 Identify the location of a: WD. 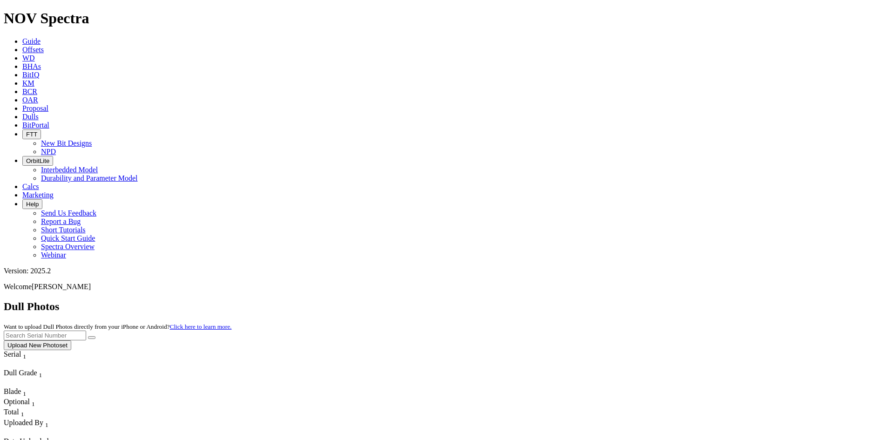
(28, 58).